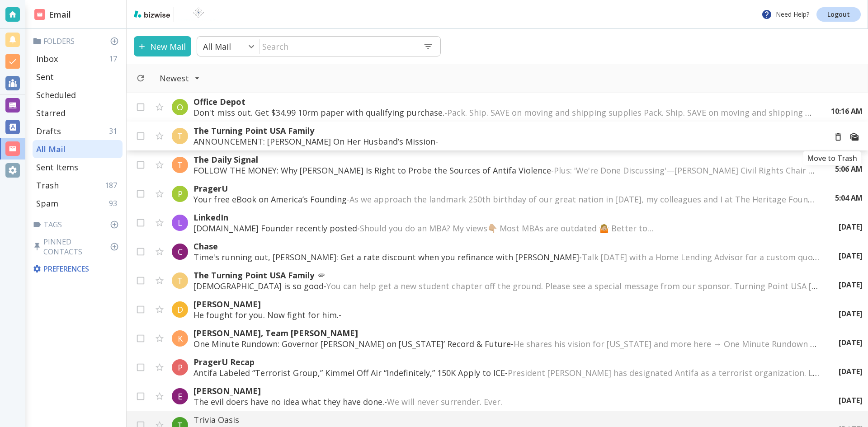 This screenshot has height=427, width=868. I want to click on p: C, so click(180, 252).